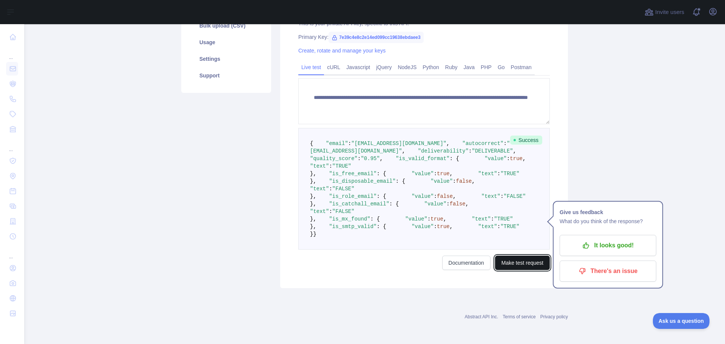  I want to click on a: jQuery, so click(384, 67).